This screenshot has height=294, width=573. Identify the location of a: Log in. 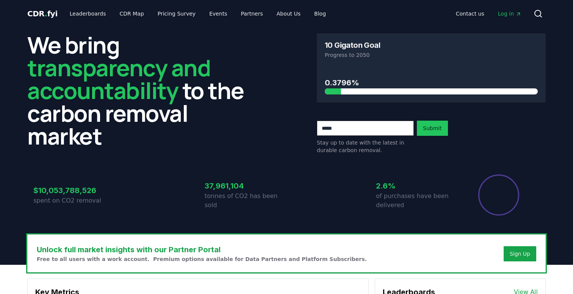
(510, 14).